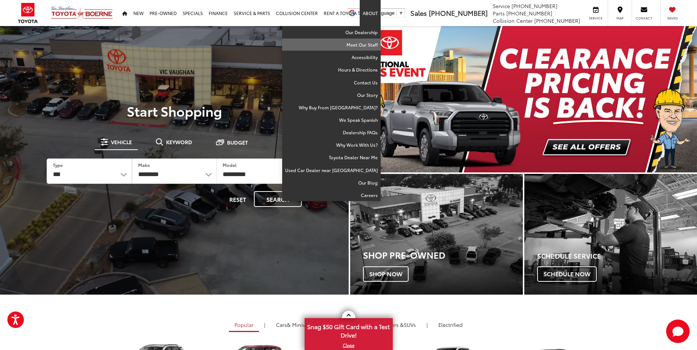  I want to click on span: Sales, so click(418, 13).